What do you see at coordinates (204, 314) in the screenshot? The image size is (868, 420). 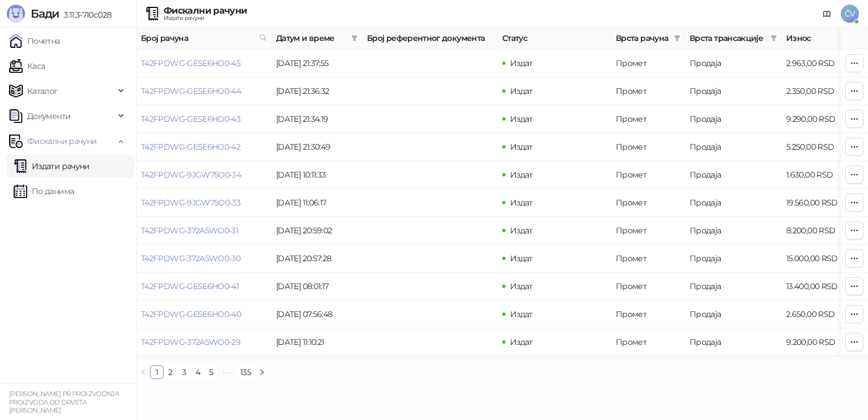 I see `td: T42FPDWG-GESE6HO0-40` at bounding box center [204, 314].